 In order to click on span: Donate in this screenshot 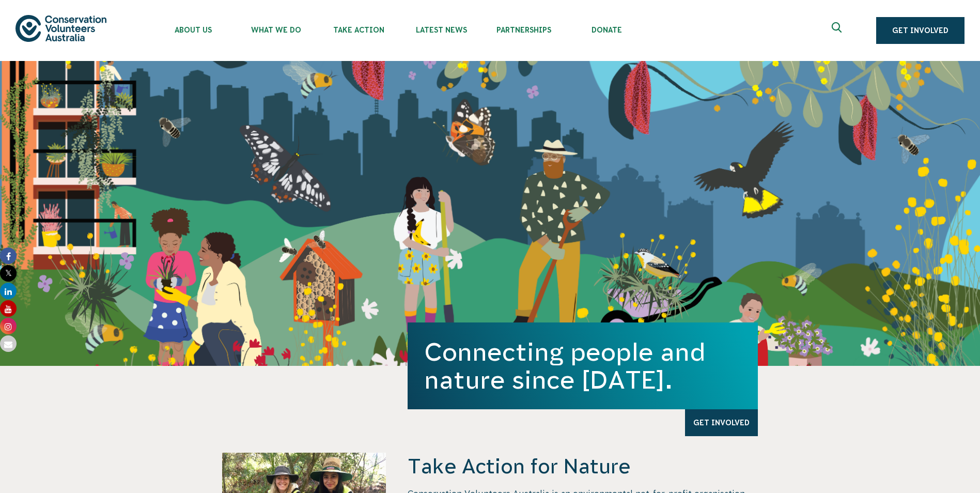, I will do `click(606, 30)`.